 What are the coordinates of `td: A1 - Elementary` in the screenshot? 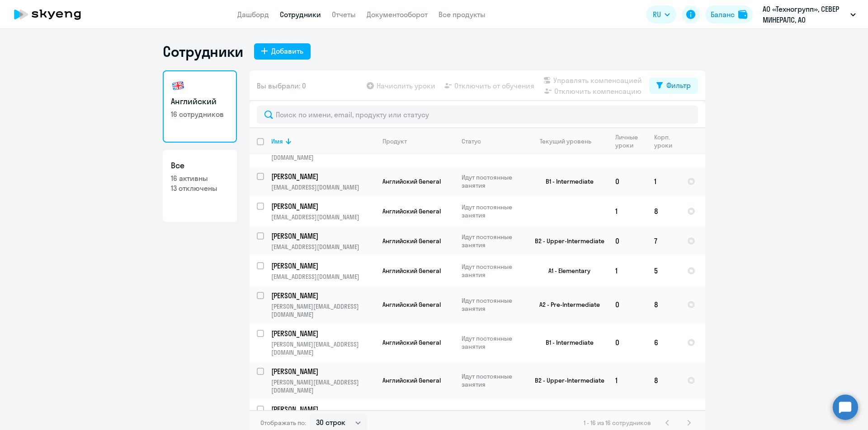 It's located at (566, 271).